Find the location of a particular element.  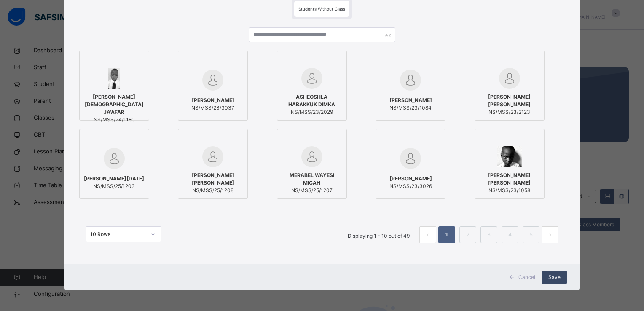

img: NS_MSS_23_1058.png is located at coordinates (510, 157).